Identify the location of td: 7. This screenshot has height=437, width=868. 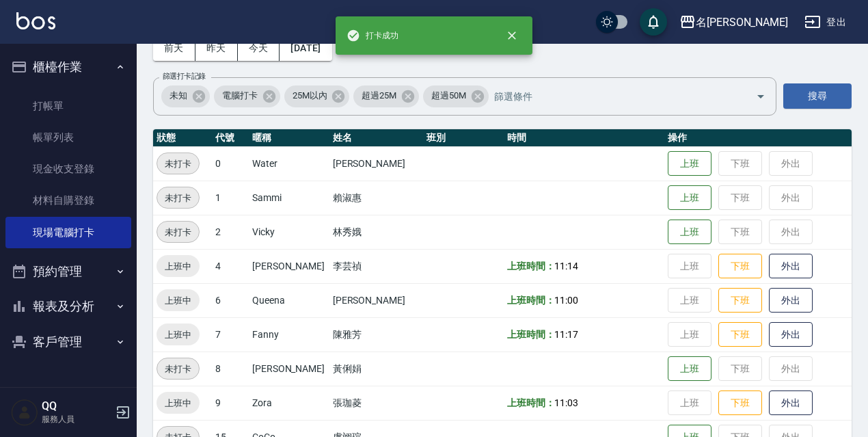
(230, 334).